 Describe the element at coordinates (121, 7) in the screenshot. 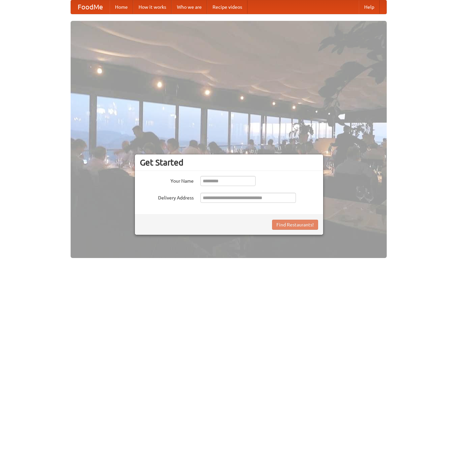

I see `a: Home` at that location.